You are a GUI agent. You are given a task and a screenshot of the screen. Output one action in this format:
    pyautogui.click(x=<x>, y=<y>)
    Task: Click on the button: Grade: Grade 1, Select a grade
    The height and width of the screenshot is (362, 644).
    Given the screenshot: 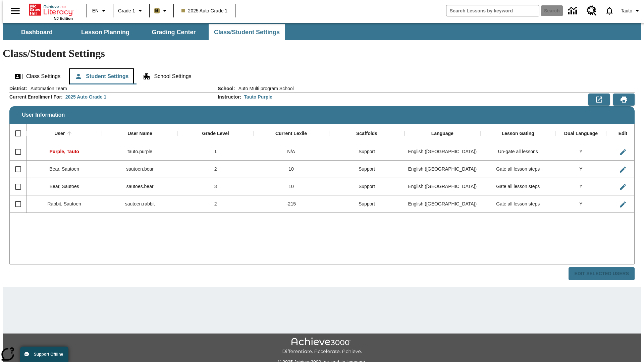 What is the action you would take?
    pyautogui.click(x=131, y=11)
    